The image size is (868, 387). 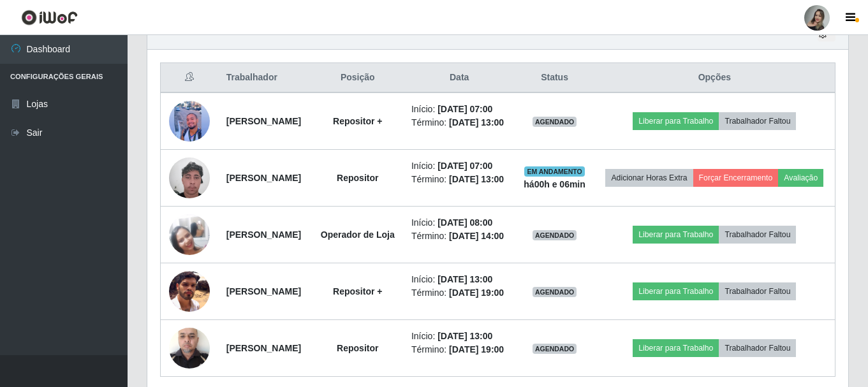 What do you see at coordinates (190, 178) in the screenshot?
I see `img: 1735223288791.jpeg` at bounding box center [190, 178].